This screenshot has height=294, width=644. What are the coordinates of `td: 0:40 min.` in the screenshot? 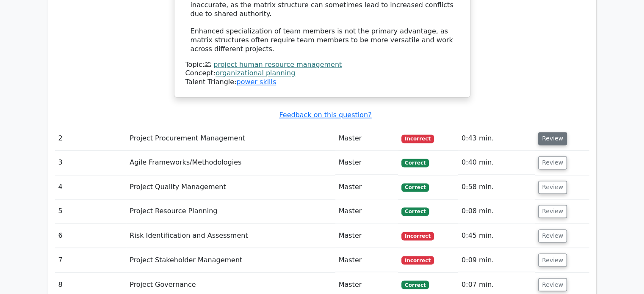 It's located at (496, 163).